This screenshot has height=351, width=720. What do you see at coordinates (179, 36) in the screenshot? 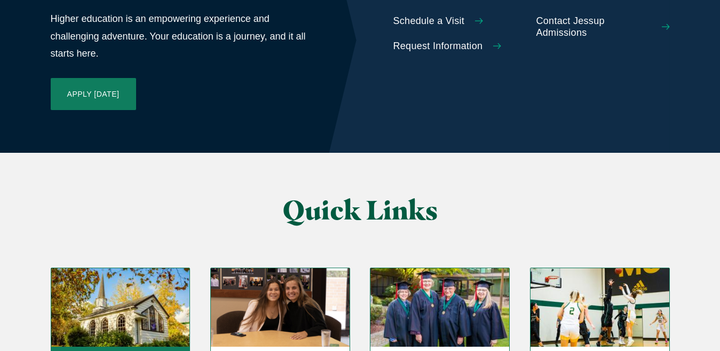
I see `p: Higher education is an empowering experience and challenging adventure. Your education is a journ...` at bounding box center [179, 36].